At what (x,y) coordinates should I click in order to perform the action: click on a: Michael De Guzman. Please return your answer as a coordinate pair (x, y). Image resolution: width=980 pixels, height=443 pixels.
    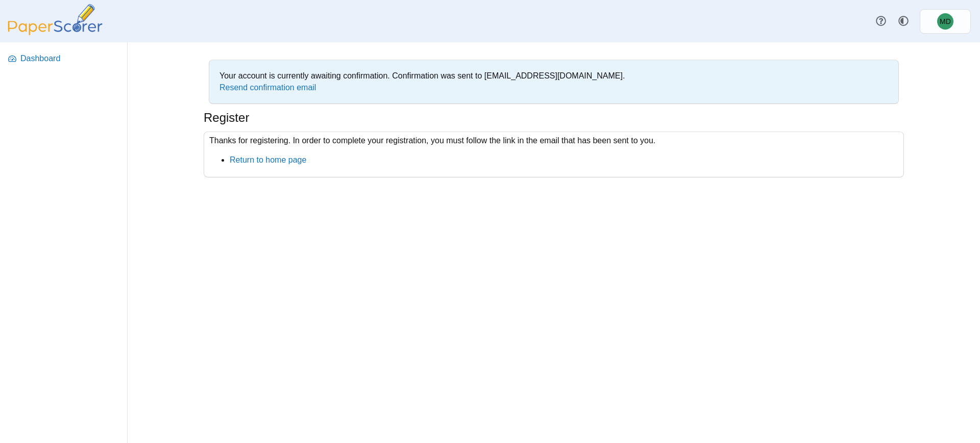
    Looking at the image, I should click on (945, 21).